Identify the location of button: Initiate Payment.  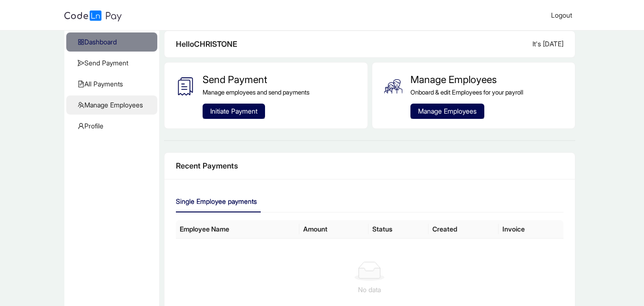
(233, 111).